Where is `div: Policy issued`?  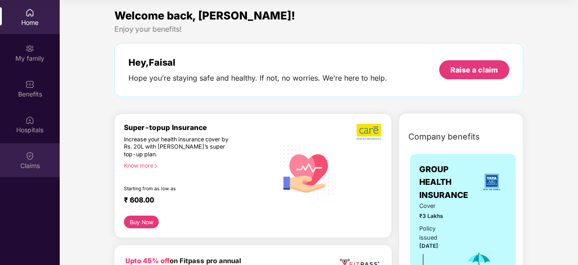 div: Policy issued is located at coordinates (436, 233).